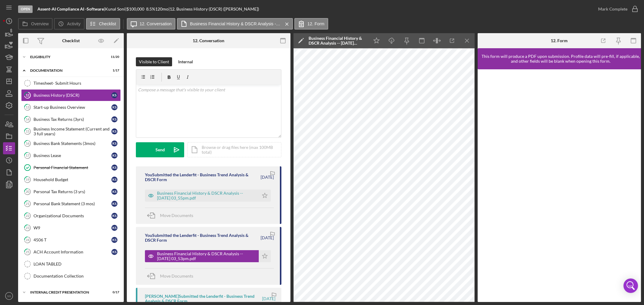 The image size is (644, 305). I want to click on a: Documentation Collection, so click(71, 276).